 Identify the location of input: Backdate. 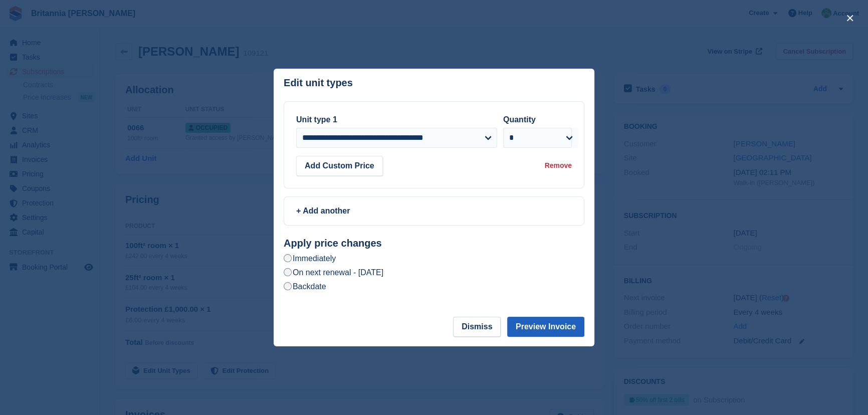
(288, 286).